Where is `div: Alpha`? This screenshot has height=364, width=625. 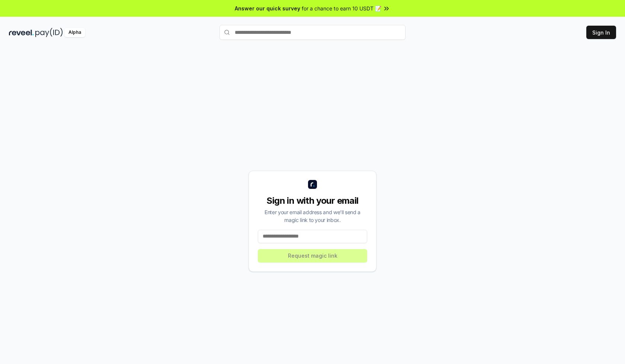 div: Alpha is located at coordinates (75, 32).